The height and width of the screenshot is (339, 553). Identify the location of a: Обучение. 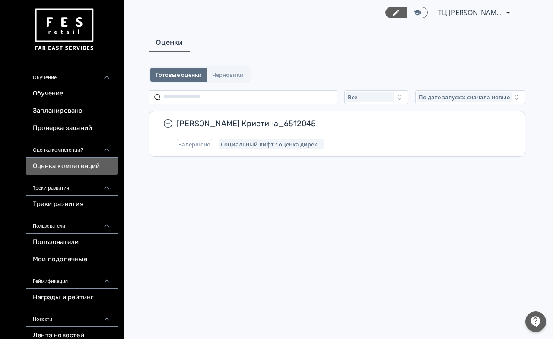
(72, 94).